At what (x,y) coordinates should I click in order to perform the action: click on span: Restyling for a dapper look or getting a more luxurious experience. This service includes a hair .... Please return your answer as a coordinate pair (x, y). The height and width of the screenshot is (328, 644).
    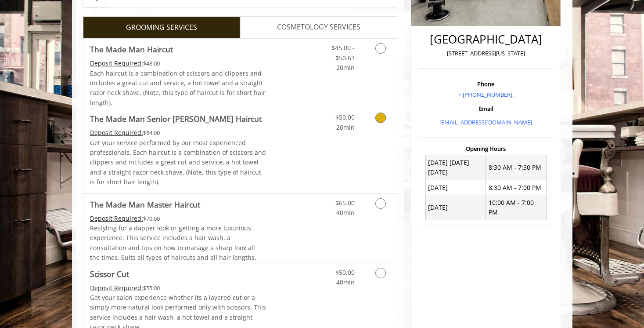
    Looking at the image, I should click on (173, 242).